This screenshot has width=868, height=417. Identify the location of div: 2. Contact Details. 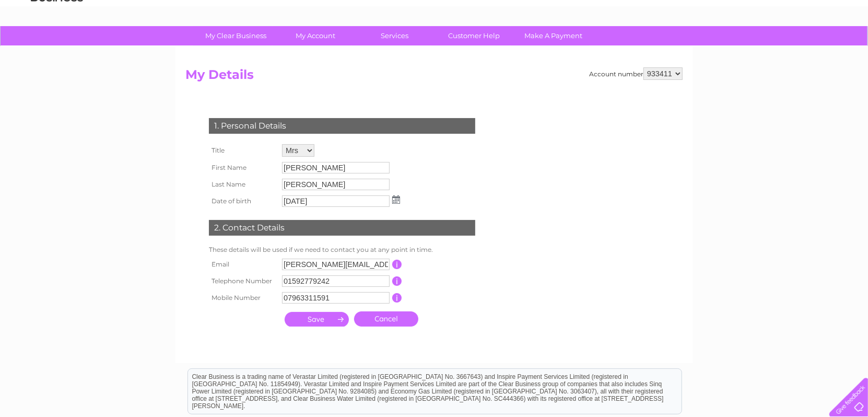
(342, 228).